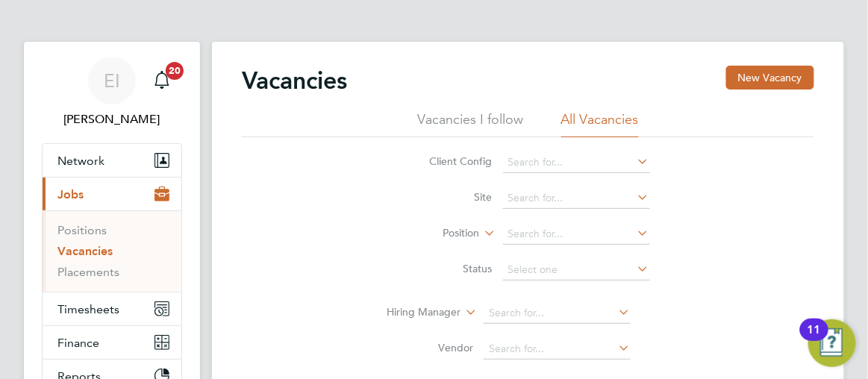  Describe the element at coordinates (449, 197) in the screenshot. I see `label: Site` at that location.